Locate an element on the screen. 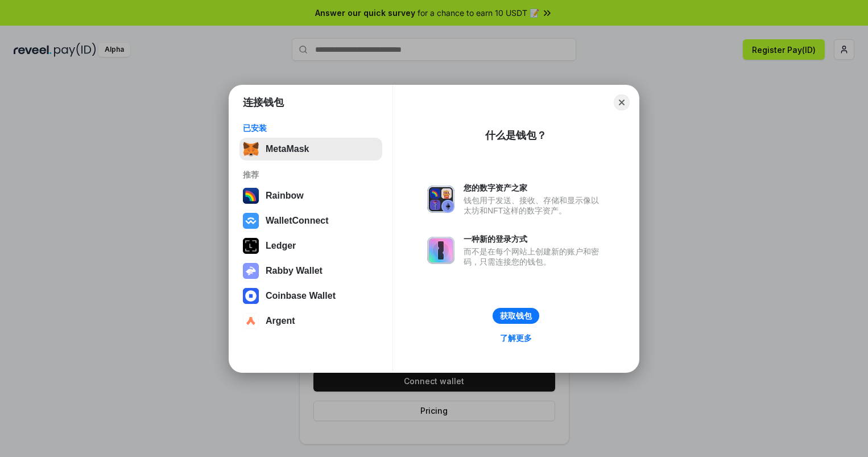 This screenshot has width=868, height=457. div: Argent is located at coordinates (280, 321).